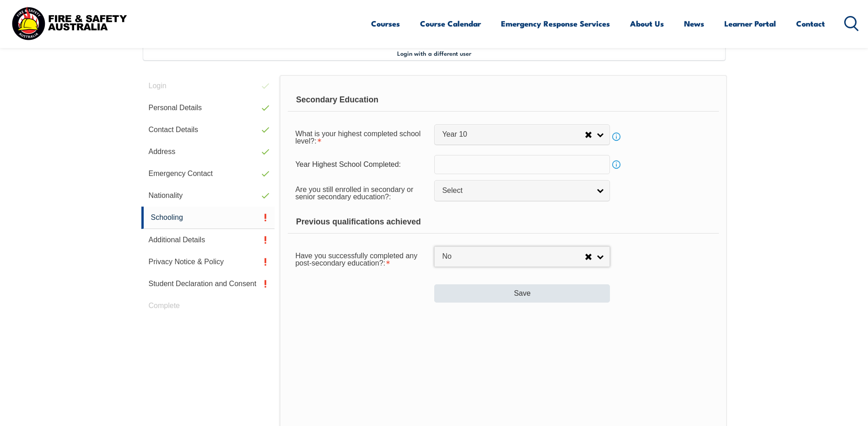 This screenshot has height=426, width=868. What do you see at coordinates (555, 24) in the screenshot?
I see `a: Emergency Response Services` at bounding box center [555, 24].